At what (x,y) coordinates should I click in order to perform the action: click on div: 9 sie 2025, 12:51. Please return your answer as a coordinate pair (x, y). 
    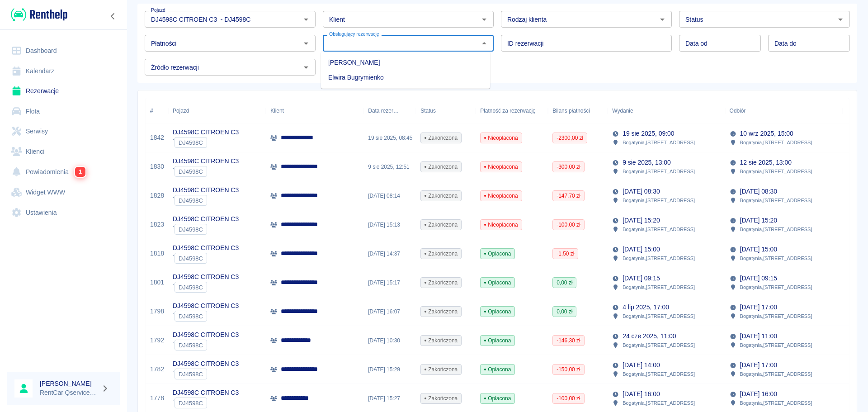
    Looking at the image, I should click on (390, 167).